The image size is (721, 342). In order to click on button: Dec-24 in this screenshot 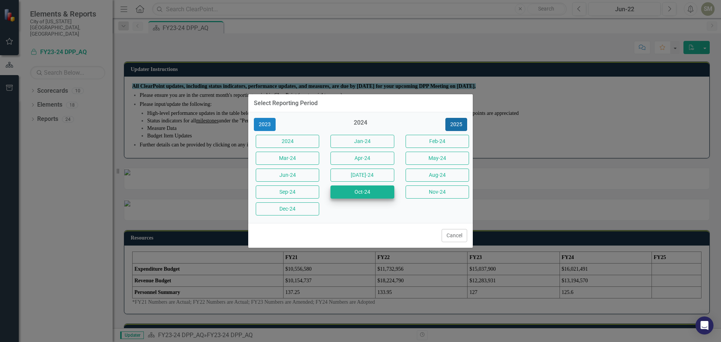, I will do `click(287, 209)`.